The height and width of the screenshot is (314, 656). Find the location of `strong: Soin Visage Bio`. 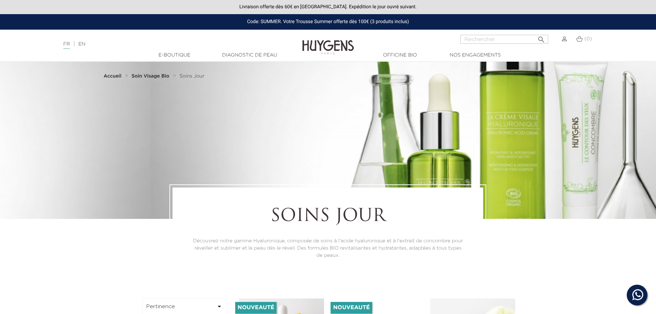

strong: Soin Visage Bio is located at coordinates (151, 76).